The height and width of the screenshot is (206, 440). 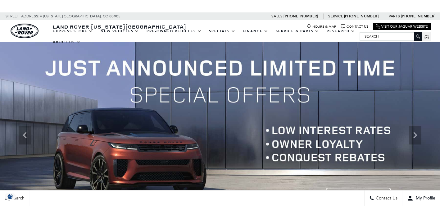 I want to click on a: Hours & Map, so click(x=321, y=26).